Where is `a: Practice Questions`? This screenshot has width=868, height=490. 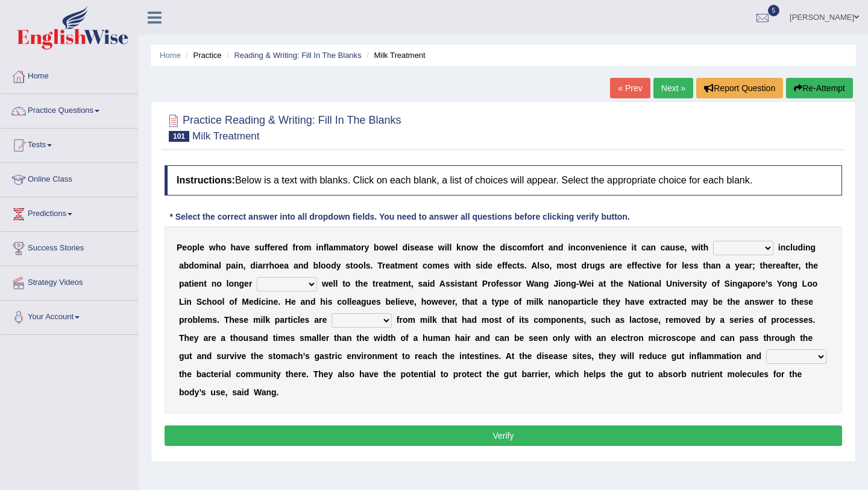
a: Practice Questions is located at coordinates (69, 109).